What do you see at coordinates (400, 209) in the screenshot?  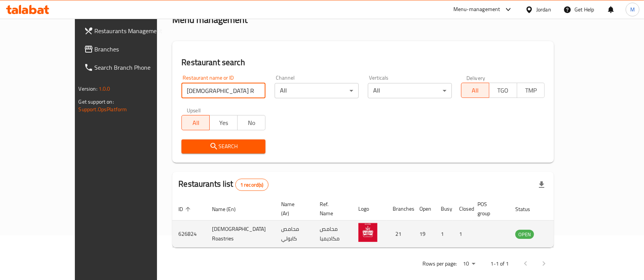 I see `th: Branches` at bounding box center [400, 209].